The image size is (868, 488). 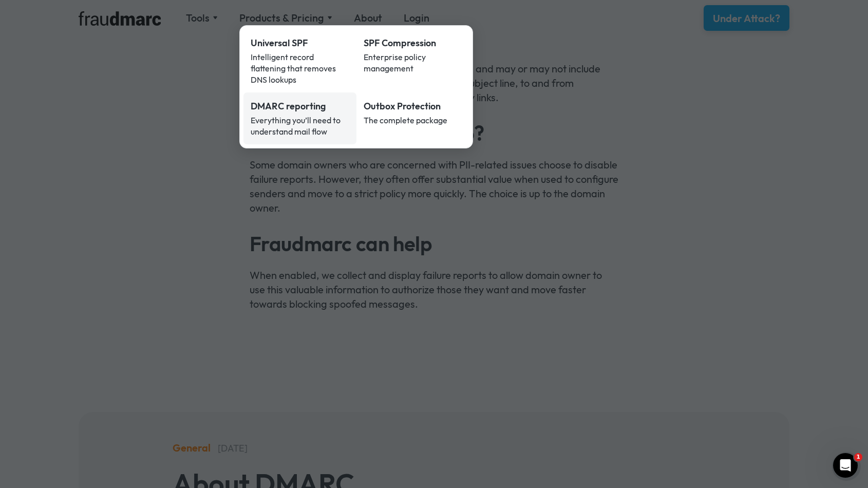 What do you see at coordinates (858, 457) in the screenshot?
I see `span: 1` at bounding box center [858, 457].